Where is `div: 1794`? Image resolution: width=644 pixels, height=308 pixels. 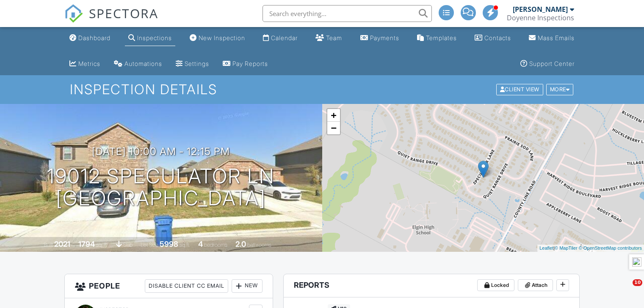 div: 1794 is located at coordinates (86, 244).